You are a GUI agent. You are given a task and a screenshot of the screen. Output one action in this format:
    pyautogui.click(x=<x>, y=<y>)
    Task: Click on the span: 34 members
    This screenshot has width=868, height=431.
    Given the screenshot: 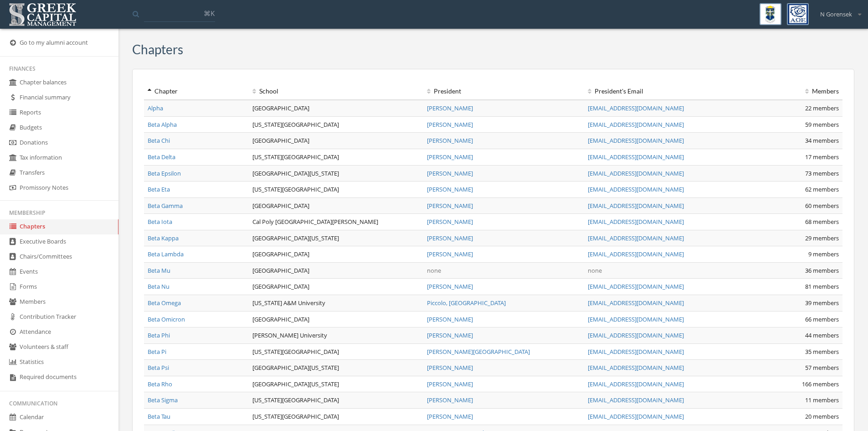 What is the action you would take?
    pyautogui.click(x=822, y=141)
    